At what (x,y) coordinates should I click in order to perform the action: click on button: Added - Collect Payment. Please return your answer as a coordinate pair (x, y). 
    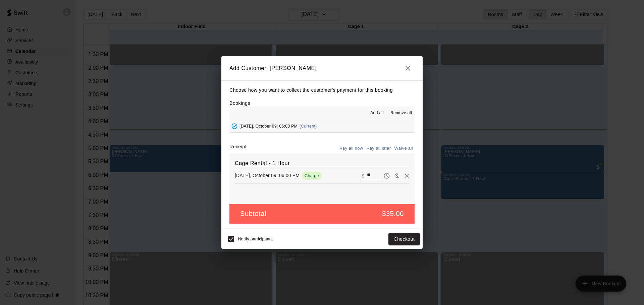
    Looking at the image, I should click on (234, 126).